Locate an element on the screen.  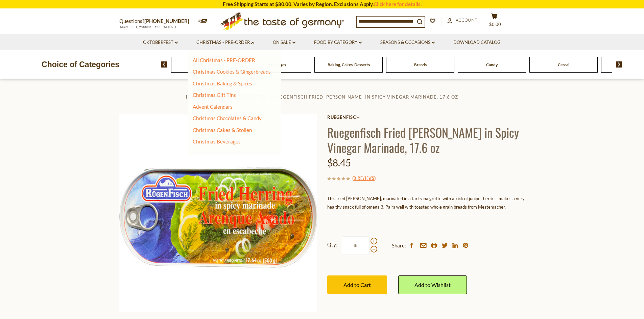
a: Christmas Chocolates & Candy is located at coordinates (227, 118).